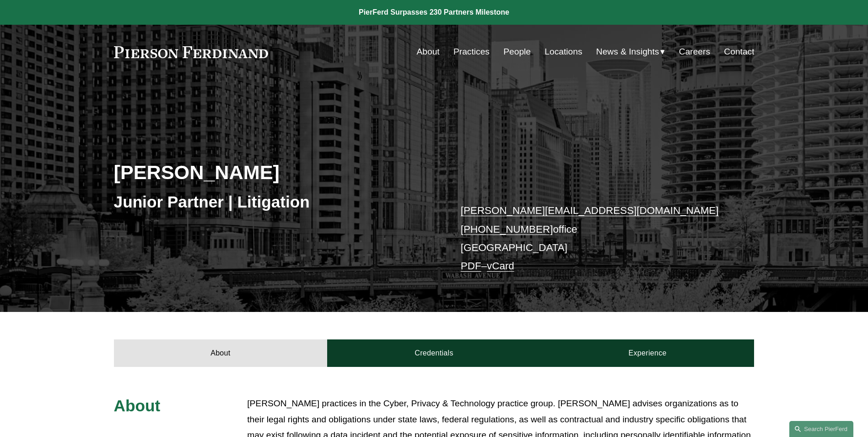 The width and height of the screenshot is (868, 437). What do you see at coordinates (434, 353) in the screenshot?
I see `a: Credentials` at bounding box center [434, 353].